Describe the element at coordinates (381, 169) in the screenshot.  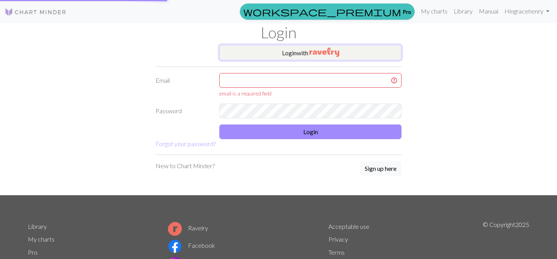
I see `a: Sign up here` at that location.